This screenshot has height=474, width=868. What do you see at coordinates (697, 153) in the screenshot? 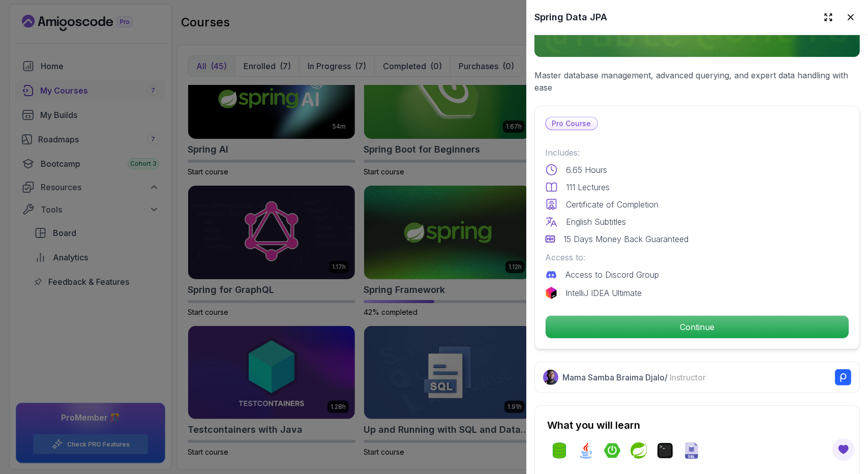
I see `p: Includes:` at bounding box center [697, 153].